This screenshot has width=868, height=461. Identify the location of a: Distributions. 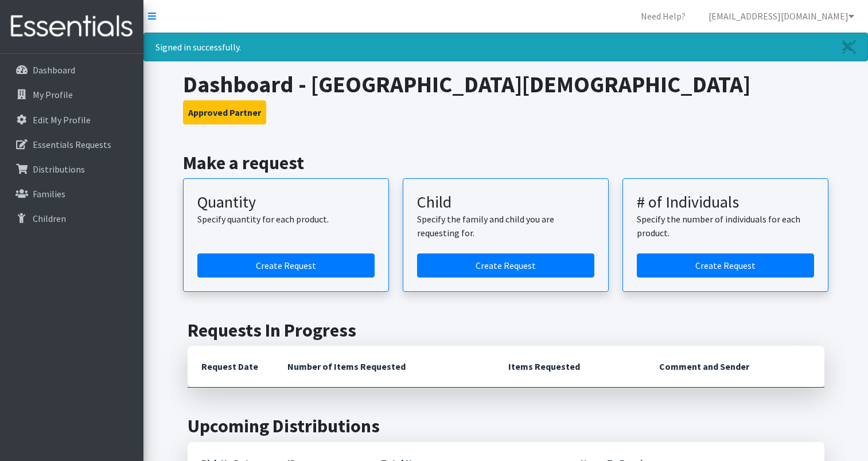
(72, 169).